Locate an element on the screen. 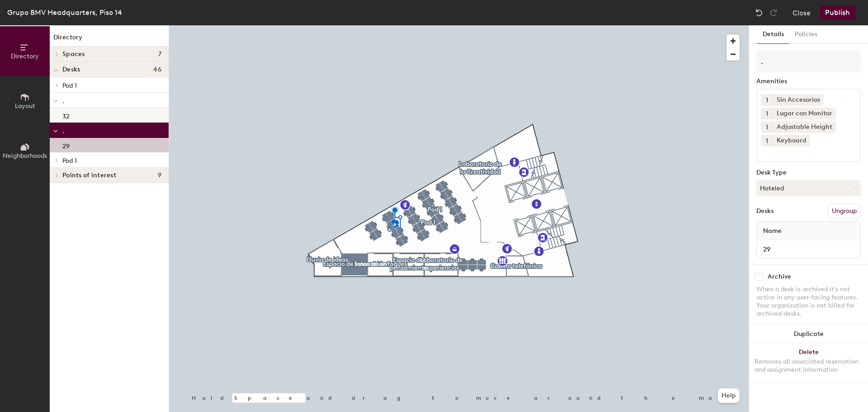  span: Directory is located at coordinates (25, 56).